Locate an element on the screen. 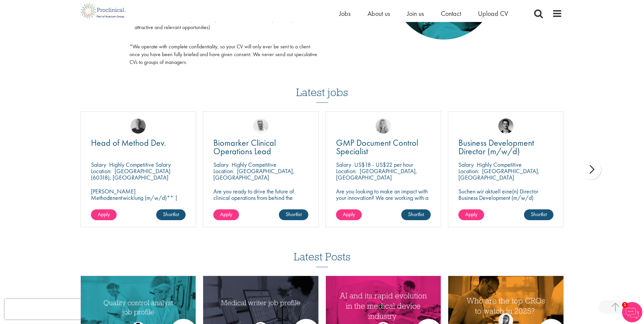 The image size is (644, 324). span: 1 is located at coordinates (625, 305).